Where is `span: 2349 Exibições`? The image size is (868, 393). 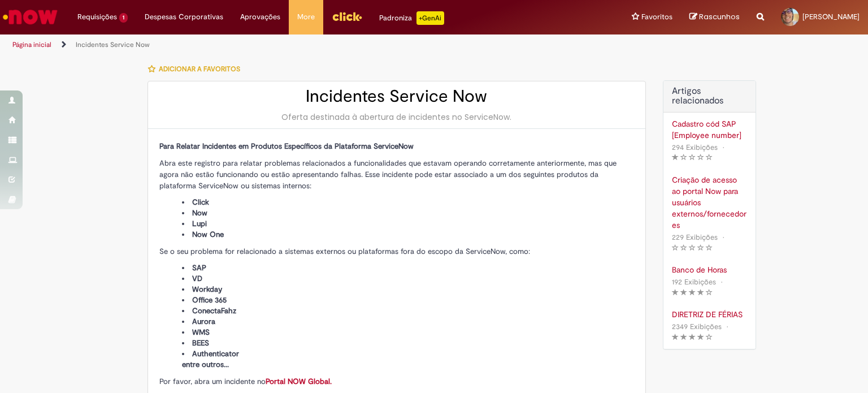
span: 2349 Exibições is located at coordinates (698, 326).